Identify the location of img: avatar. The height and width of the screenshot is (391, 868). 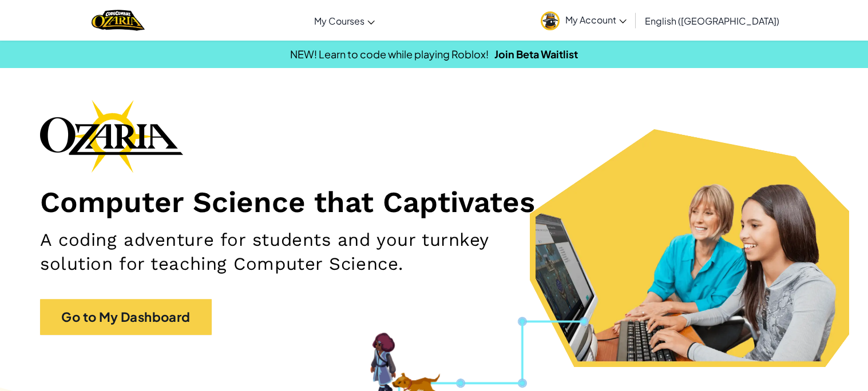
(550, 21).